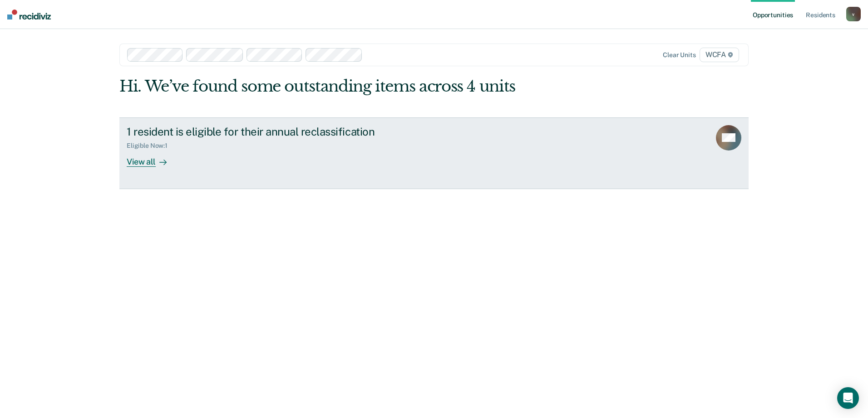 The height and width of the screenshot is (418, 868). I want to click on img: Recidiviz, so click(29, 15).